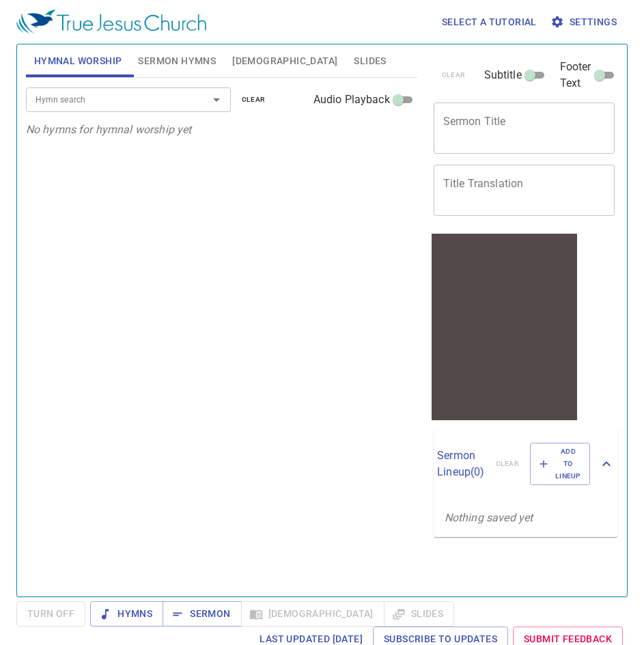 The image size is (644, 645). What do you see at coordinates (126, 613) in the screenshot?
I see `span: Hymns` at bounding box center [126, 613].